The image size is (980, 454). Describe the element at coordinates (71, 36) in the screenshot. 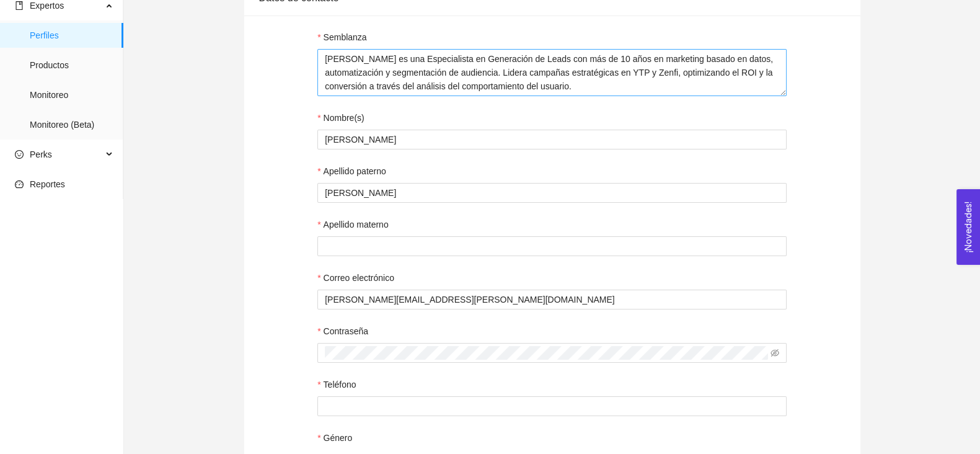

I see `span: Perfiles` at that location.